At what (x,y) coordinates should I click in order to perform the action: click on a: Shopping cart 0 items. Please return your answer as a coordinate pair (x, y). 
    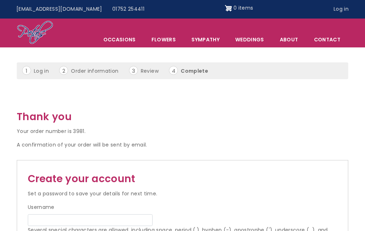
    Looking at the image, I should click on (239, 8).